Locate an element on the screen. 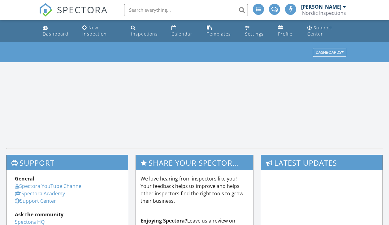  div: Profile is located at coordinates (285, 34).